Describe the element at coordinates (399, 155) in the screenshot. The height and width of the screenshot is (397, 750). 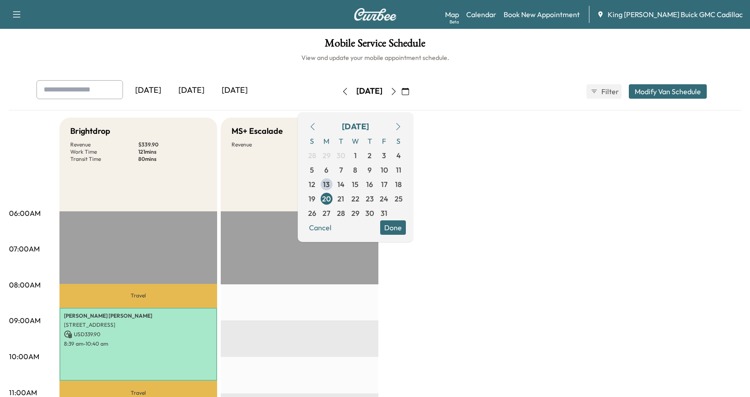
I see `span: 4` at that location.